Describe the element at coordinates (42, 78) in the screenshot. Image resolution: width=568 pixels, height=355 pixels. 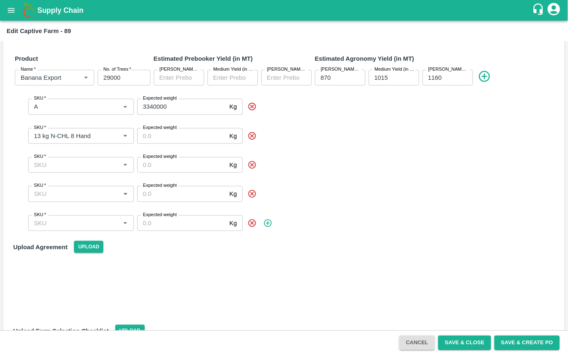
I see `input: Name` at that location.